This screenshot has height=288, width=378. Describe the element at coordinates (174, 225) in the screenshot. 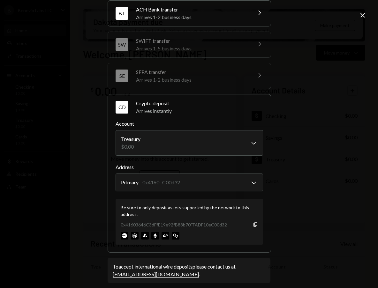

I see `div: 0x41603646C3dFfE19e92fB88b70FFADF10eC00d32` at that location.